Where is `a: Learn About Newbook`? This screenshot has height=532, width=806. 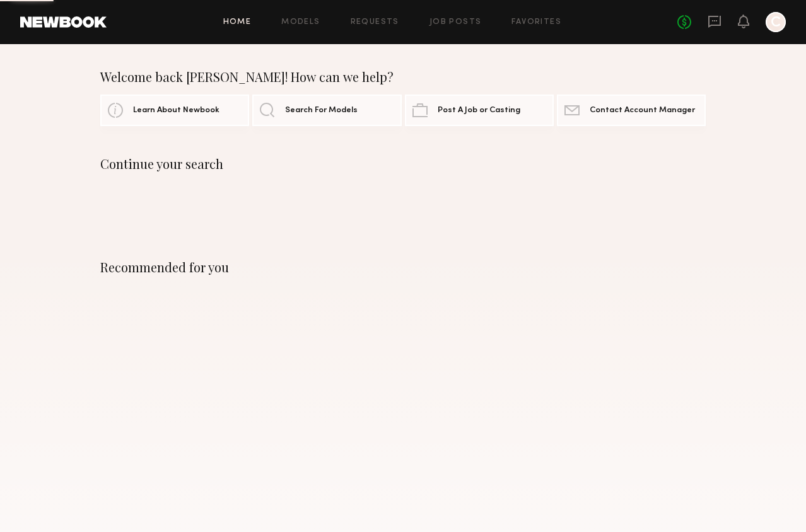 a: Learn About Newbook is located at coordinates (174, 110).